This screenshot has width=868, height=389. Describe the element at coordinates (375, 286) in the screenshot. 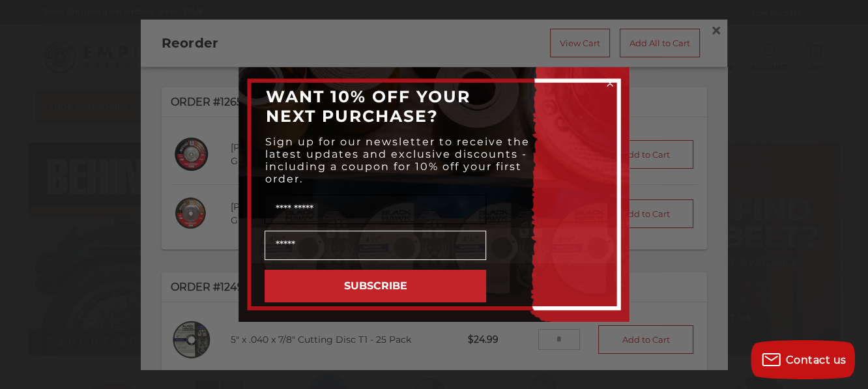

I see `button: SUBSCRIBE` at that location.